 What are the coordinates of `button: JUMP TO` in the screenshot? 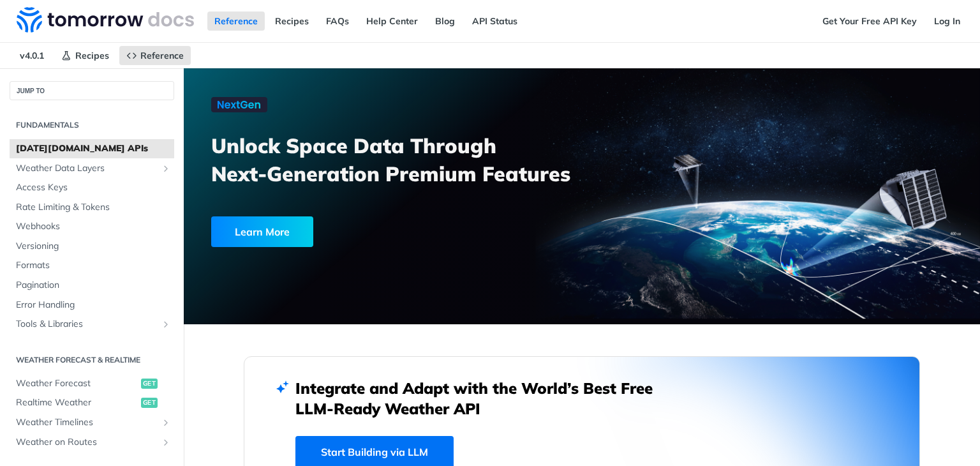 It's located at (92, 91).